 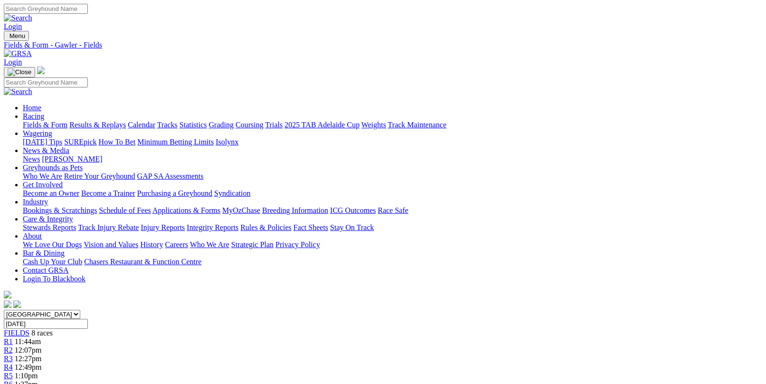 I want to click on a: Strategic Plan, so click(x=252, y=244).